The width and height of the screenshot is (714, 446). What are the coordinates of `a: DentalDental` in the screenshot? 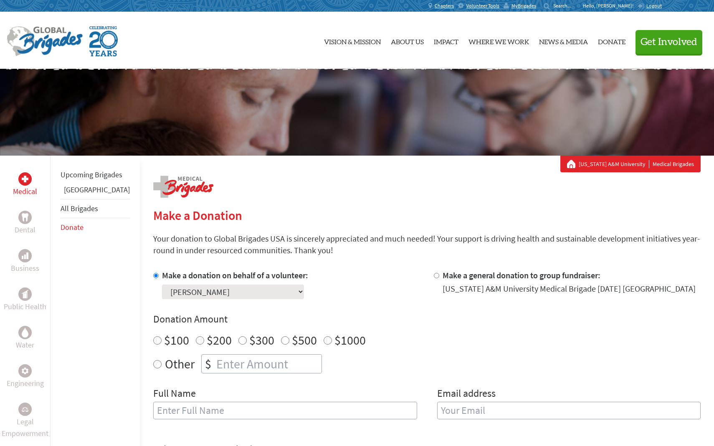 It's located at (25, 223).